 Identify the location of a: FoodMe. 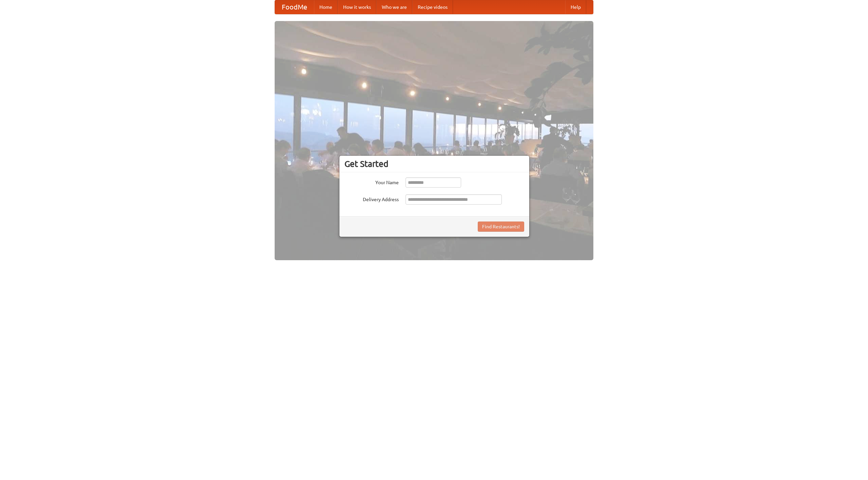
(294, 7).